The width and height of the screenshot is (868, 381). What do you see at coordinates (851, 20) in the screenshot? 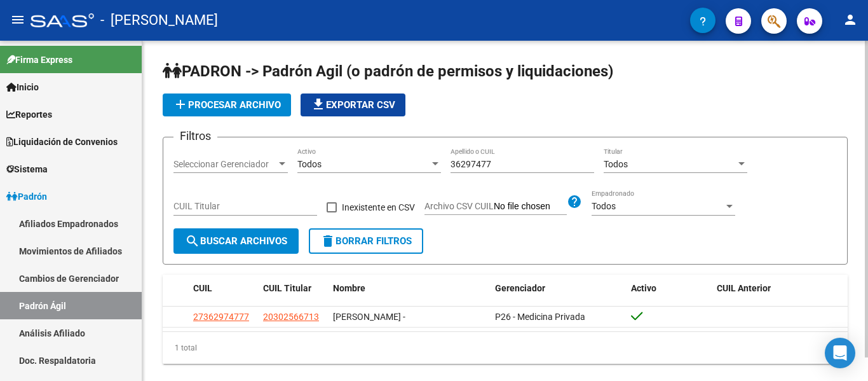
I see `mat-icon: person` at bounding box center [851, 20].